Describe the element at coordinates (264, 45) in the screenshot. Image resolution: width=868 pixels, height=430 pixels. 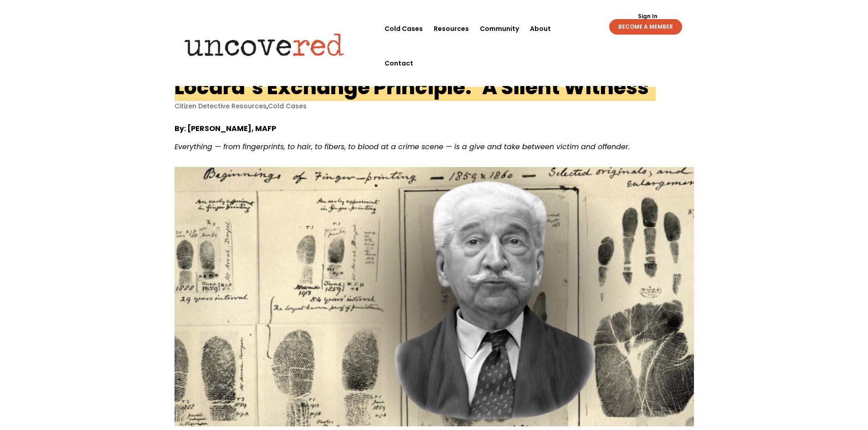
I see `img: Uncovered logo` at that location.